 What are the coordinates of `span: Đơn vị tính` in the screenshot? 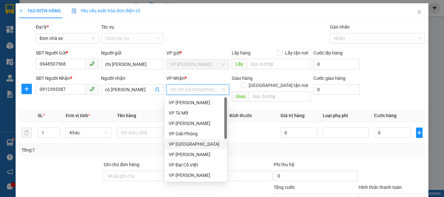 It's located at (78, 116).